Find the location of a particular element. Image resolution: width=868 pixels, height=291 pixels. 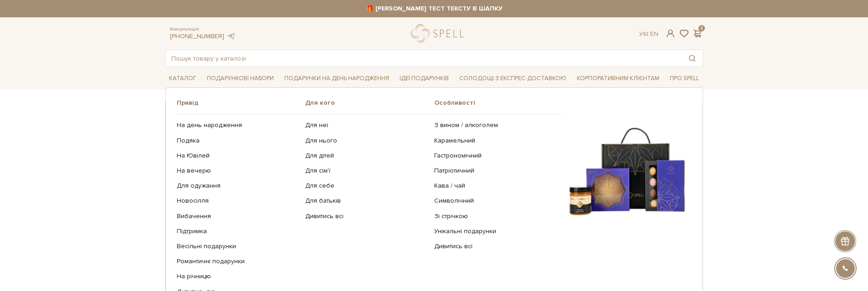

a: Символічний is located at coordinates (495, 201).